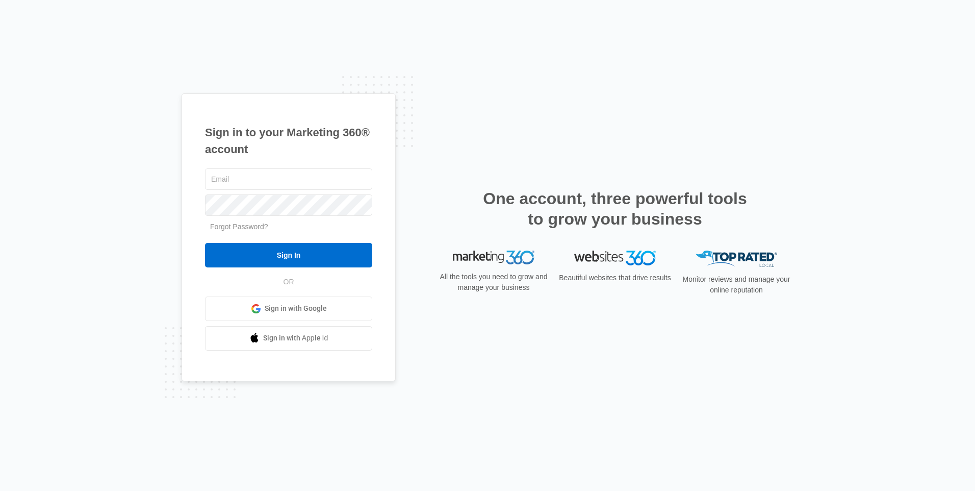 The width and height of the screenshot is (975, 491). Describe the element at coordinates (737, 259) in the screenshot. I see `img: Top Rated Local` at that location.